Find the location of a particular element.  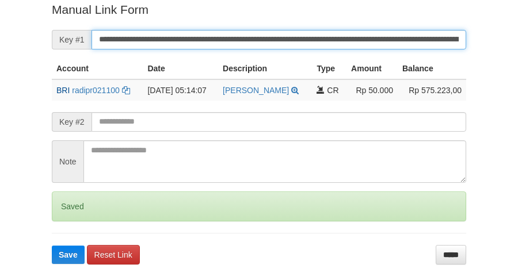

div: Saved is located at coordinates (259, 207).